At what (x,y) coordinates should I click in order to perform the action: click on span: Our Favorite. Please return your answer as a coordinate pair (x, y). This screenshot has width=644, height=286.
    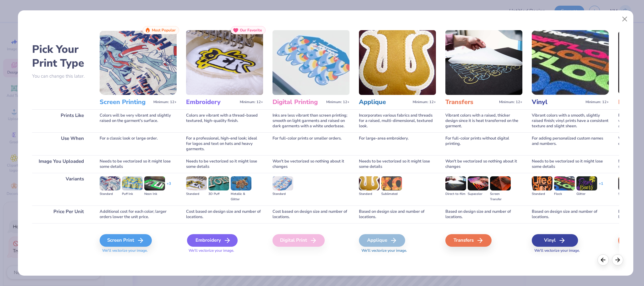
    Looking at the image, I should click on (251, 30).